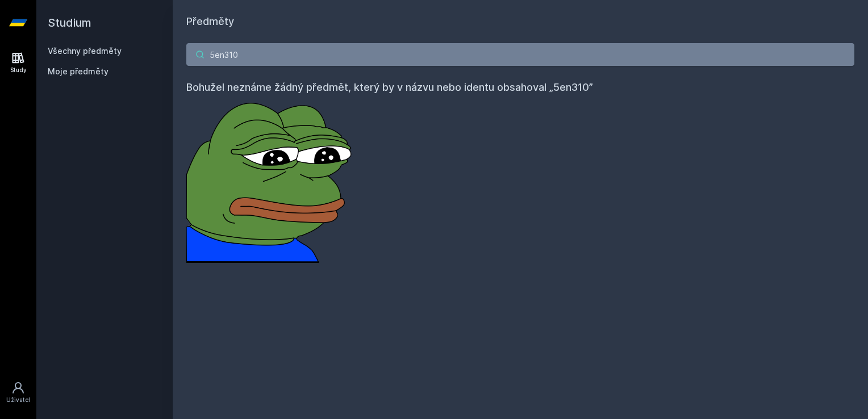  What do you see at coordinates (78, 72) in the screenshot?
I see `span: Moje předměty` at bounding box center [78, 72].